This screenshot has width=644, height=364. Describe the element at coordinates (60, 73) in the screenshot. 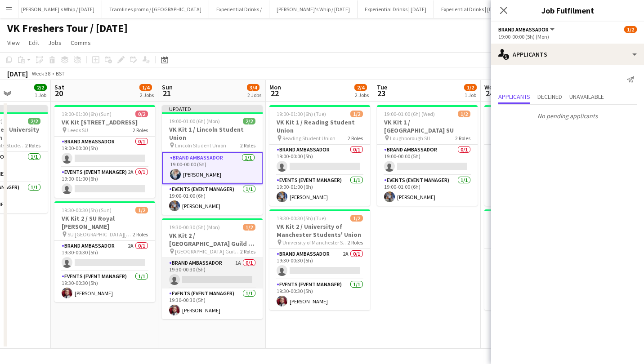

I see `div: BST` at that location.